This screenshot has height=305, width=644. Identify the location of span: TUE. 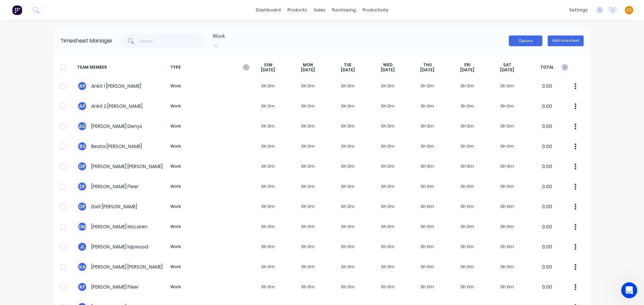
(347, 65).